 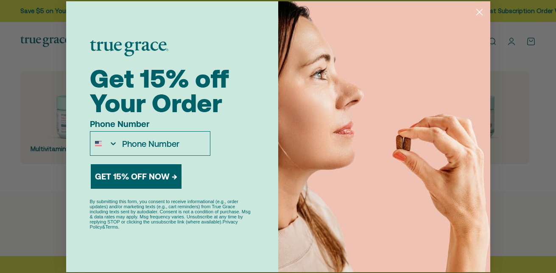 I want to click on button: GET 15% OFF NOW →, so click(x=136, y=177).